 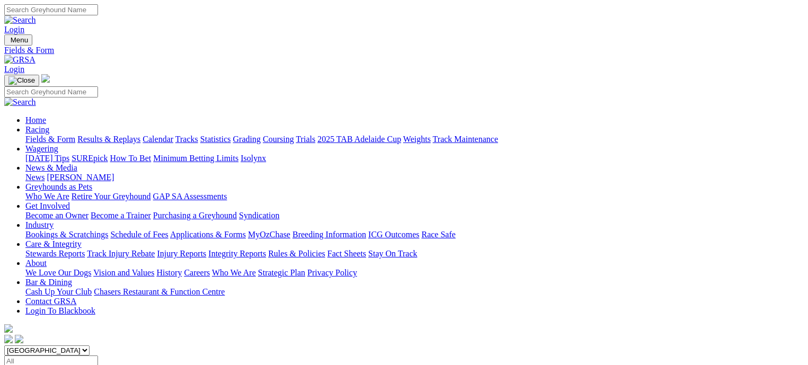 What do you see at coordinates (414, 139) in the screenshot?
I see `div: Racing` at bounding box center [414, 139].